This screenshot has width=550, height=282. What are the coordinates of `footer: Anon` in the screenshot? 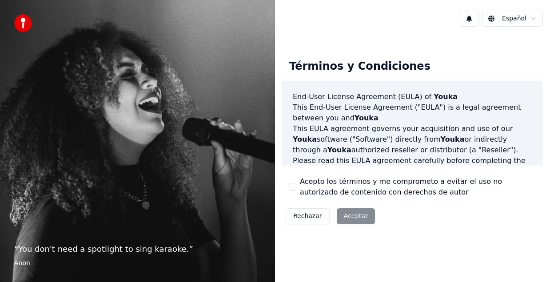 It's located at (137, 263).